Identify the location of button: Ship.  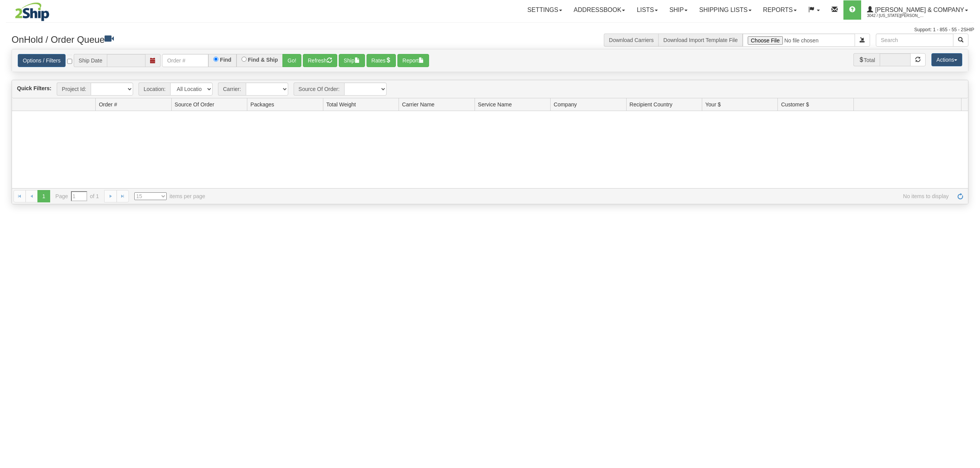
(351, 60).